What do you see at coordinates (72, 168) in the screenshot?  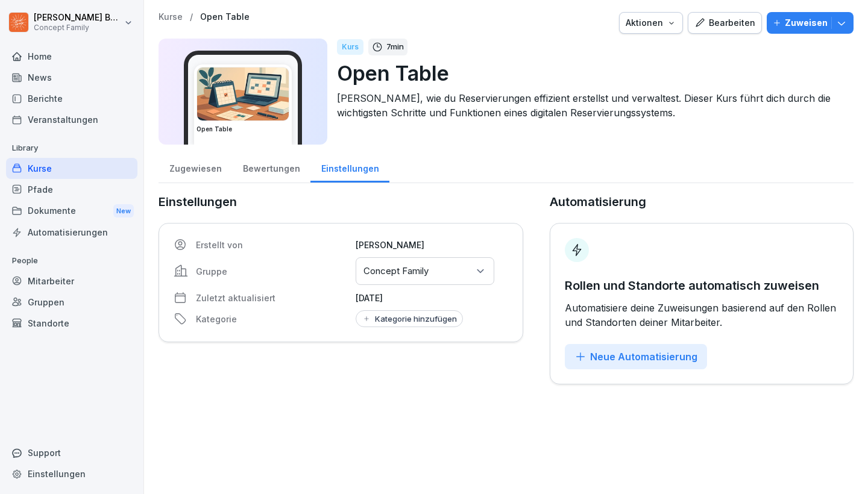 I see `div: Kurse` at bounding box center [72, 168].